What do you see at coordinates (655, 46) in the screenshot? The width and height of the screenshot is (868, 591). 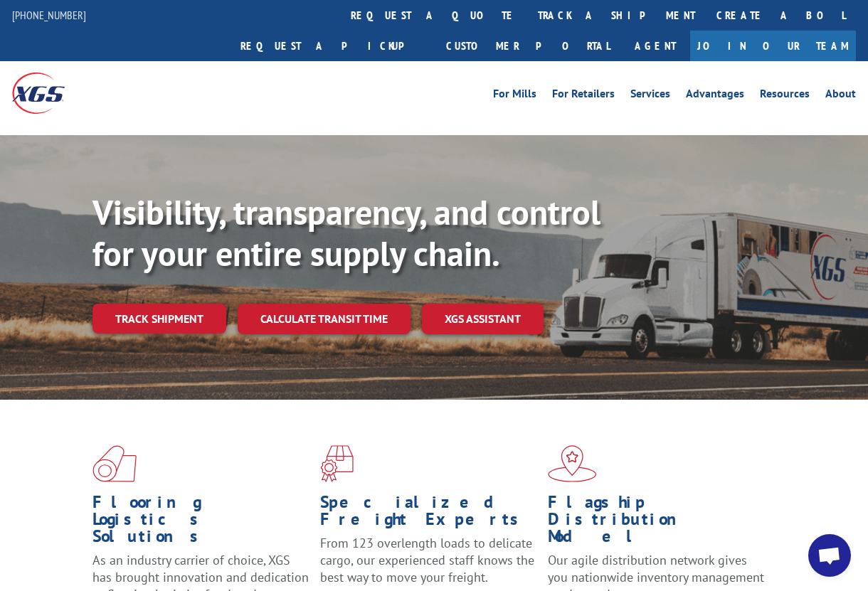 I see `a: Agent` at bounding box center [655, 46].